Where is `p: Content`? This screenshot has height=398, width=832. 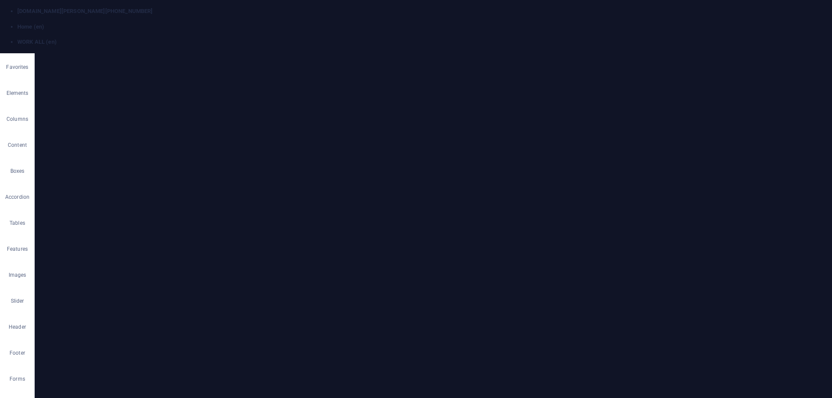 p: Content is located at coordinates (17, 145).